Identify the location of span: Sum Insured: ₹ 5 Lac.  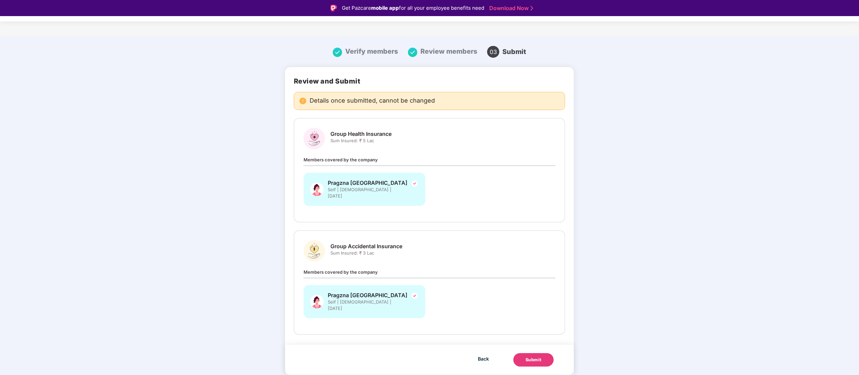
(361, 141).